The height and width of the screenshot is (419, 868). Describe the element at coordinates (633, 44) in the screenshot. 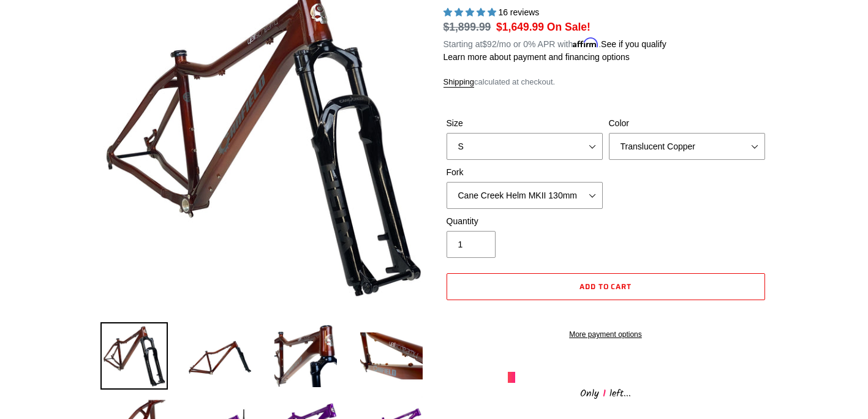

I see `a: See if you qualify - Learn more about Affirm Financing (opens in modal)` at that location.